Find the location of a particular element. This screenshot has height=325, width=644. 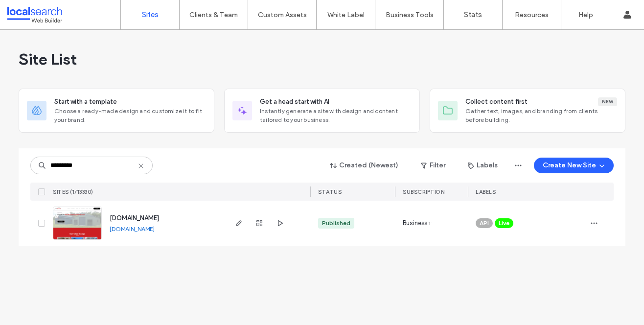

label: Stats is located at coordinates (473, 15).